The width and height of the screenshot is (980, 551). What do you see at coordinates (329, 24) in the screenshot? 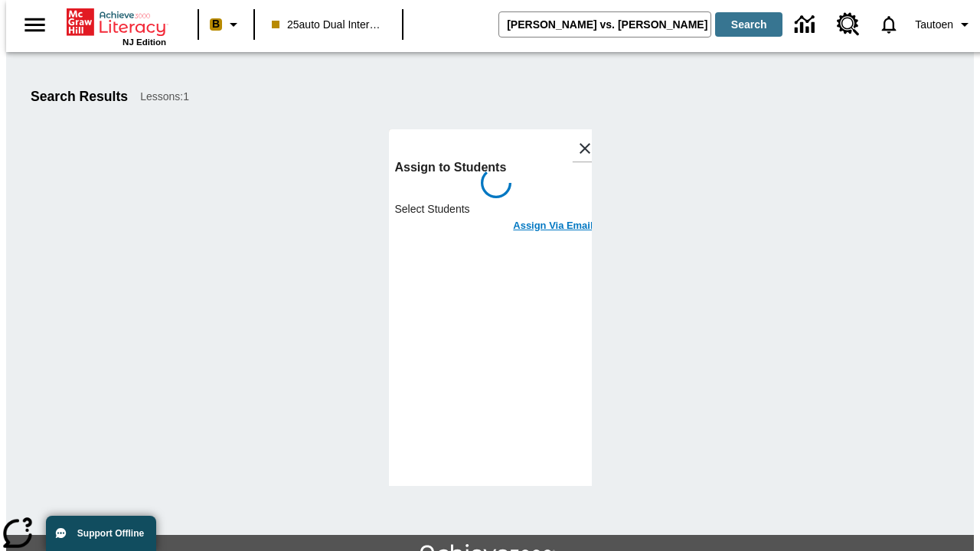
I see `span: 25auto Dual International` at bounding box center [329, 24].